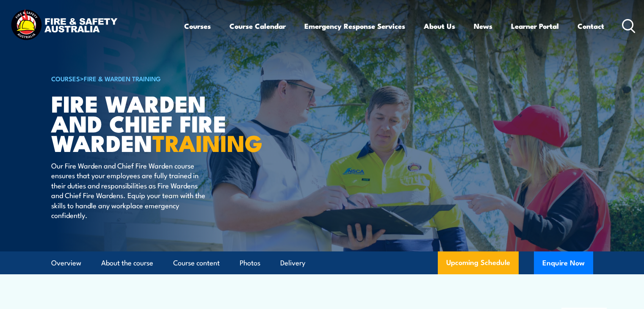 The width and height of the screenshot is (644, 309). What do you see at coordinates (563, 263) in the screenshot?
I see `button: Enquire Now` at bounding box center [563, 263].